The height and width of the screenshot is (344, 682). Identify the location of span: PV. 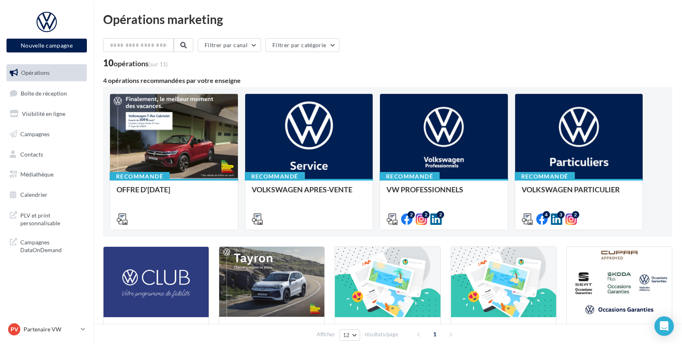
(14, 329).